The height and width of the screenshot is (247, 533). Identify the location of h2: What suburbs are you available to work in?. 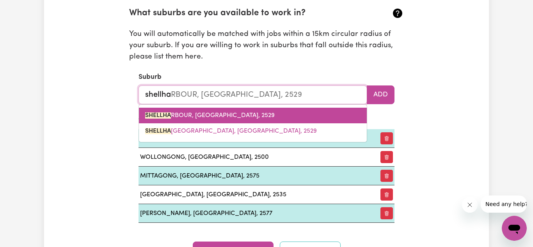
(243, 13).